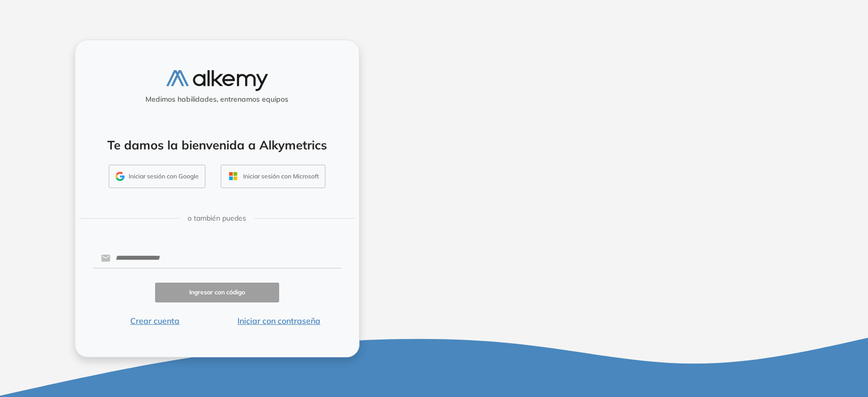 This screenshot has width=868, height=397. Describe the element at coordinates (233, 176) in the screenshot. I see `img: OUTLOOK_ICON` at that location.